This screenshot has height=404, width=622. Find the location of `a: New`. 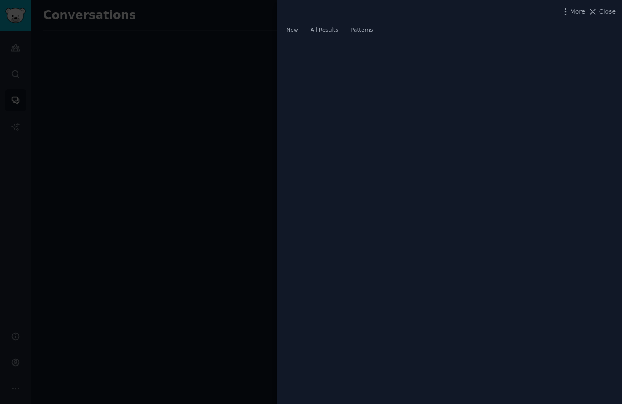

a: New is located at coordinates (292, 32).